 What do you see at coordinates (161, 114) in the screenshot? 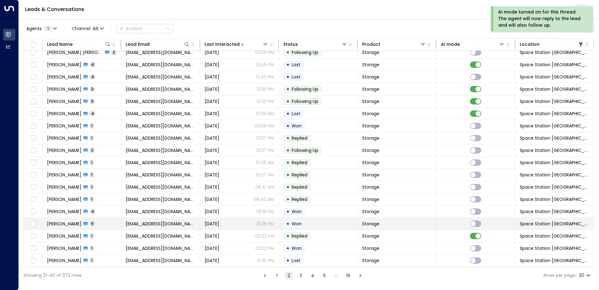
I see `span: abzmalik@hotmail.com` at bounding box center [161, 114].